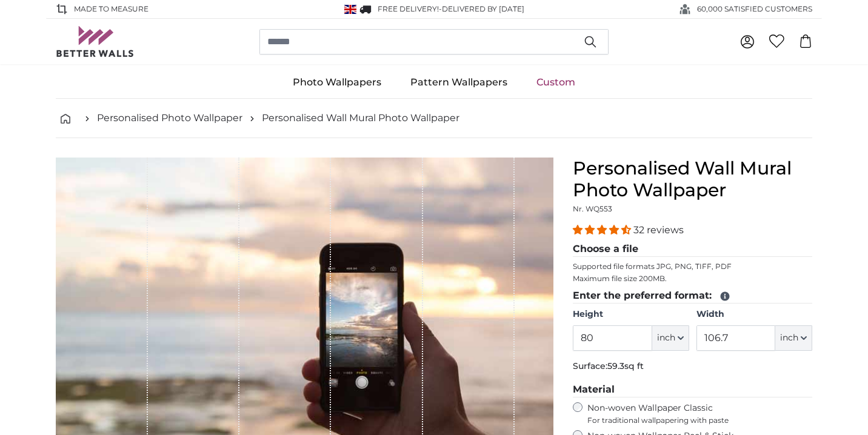  I want to click on span: For traditional wallpapering with paste, so click(699, 421).